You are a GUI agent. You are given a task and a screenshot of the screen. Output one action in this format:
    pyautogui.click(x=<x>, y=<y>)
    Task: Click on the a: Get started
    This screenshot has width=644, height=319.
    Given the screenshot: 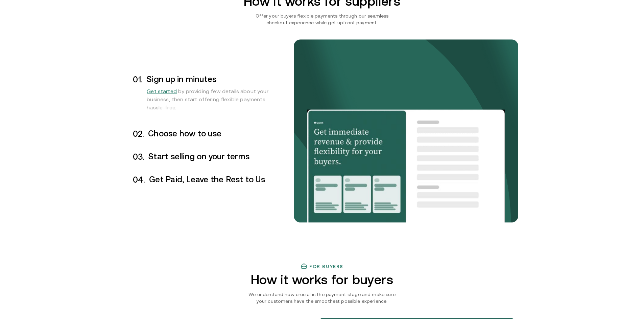 What is the action you would take?
    pyautogui.click(x=162, y=91)
    